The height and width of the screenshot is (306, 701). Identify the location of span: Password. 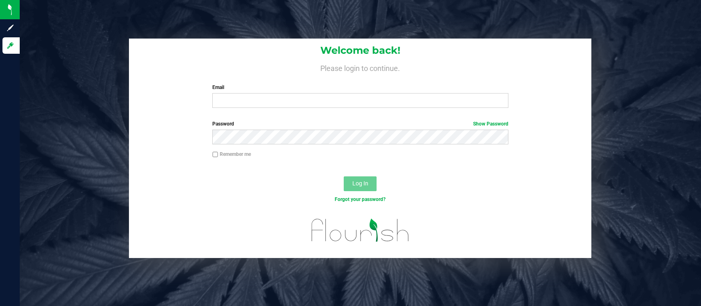
(223, 124).